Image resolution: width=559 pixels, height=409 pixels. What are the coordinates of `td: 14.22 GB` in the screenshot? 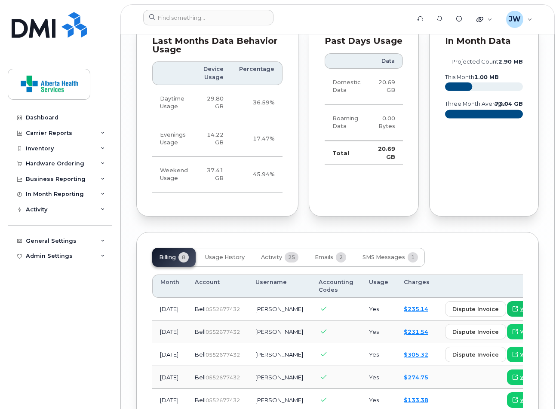 It's located at (213, 139).